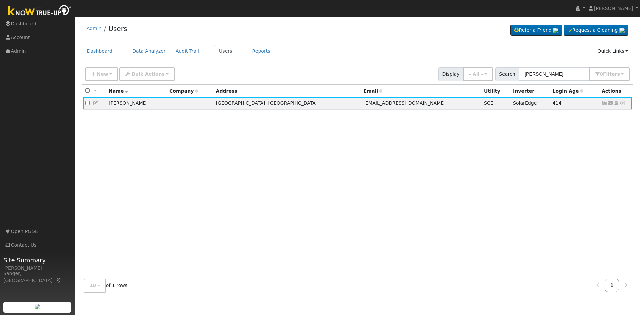  I want to click on span: 07/09/2024 9:24:46 AM, so click(557, 103).